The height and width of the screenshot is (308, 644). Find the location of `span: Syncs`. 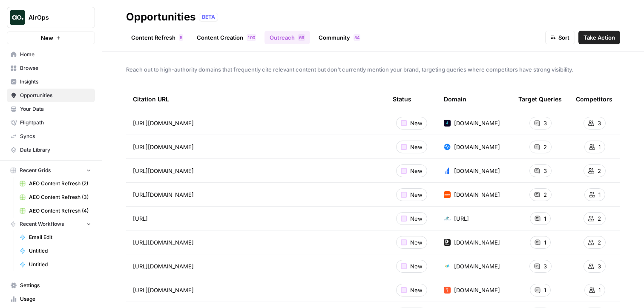

span: Syncs is located at coordinates (55, 136).